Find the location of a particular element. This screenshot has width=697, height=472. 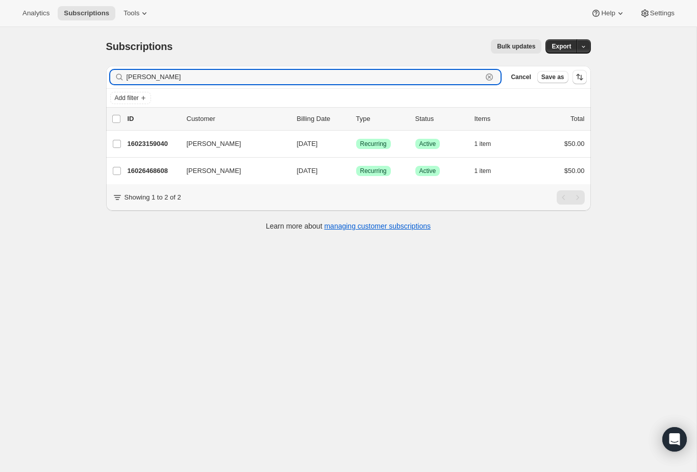

span: Tools is located at coordinates (131, 13).